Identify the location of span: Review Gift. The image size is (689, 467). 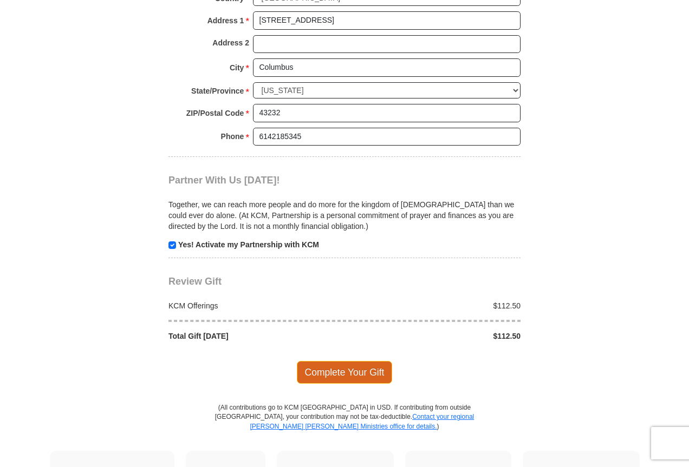
(195, 282).